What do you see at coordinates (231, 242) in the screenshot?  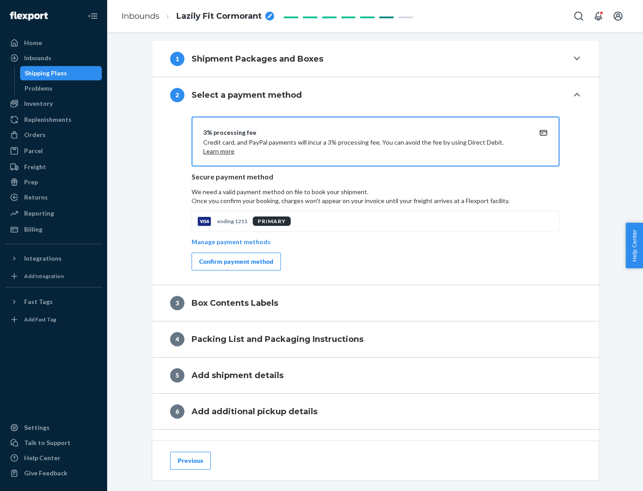 I see `p: Manage payment methods` at bounding box center [231, 242].